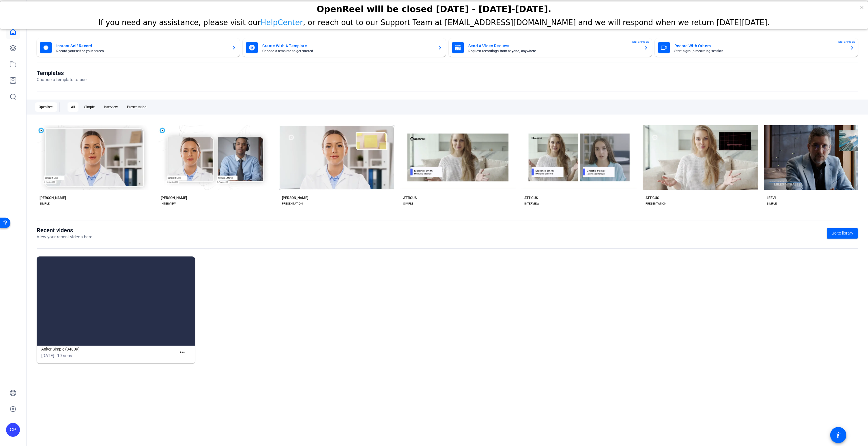  Describe the element at coordinates (90, 107) in the screenshot. I see `div: Simple` at that location.